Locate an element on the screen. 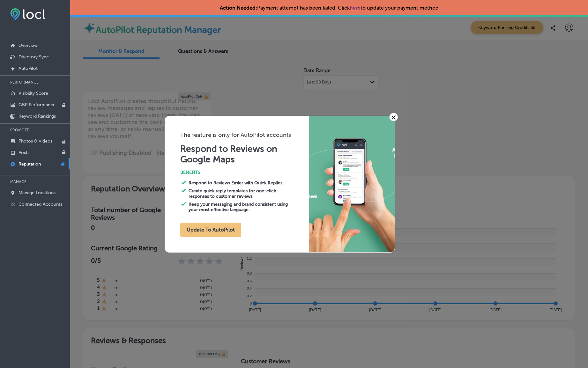 This screenshot has width=588, height=368. img: fda3e92497d09a02dc62c9cd864e3231.png is located at coordinates (28, 14).